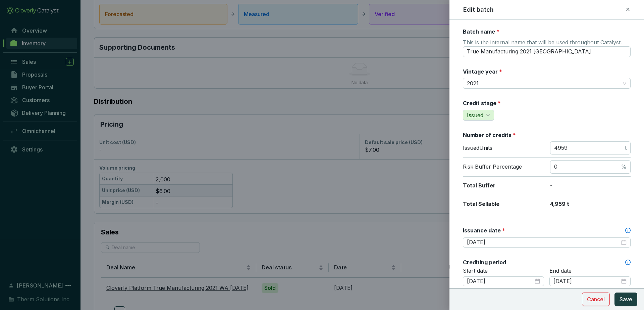 This screenshot has height=310, width=644. I want to click on p: Total Sellable, so click(503, 204).